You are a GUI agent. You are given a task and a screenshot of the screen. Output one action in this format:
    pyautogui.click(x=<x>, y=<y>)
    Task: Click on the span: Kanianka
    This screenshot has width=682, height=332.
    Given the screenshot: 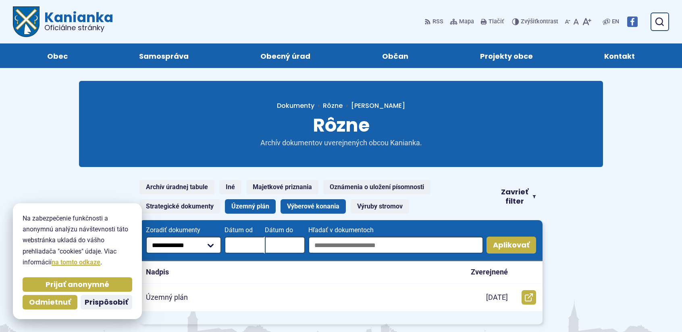 What is the action you would take?
    pyautogui.click(x=76, y=21)
    